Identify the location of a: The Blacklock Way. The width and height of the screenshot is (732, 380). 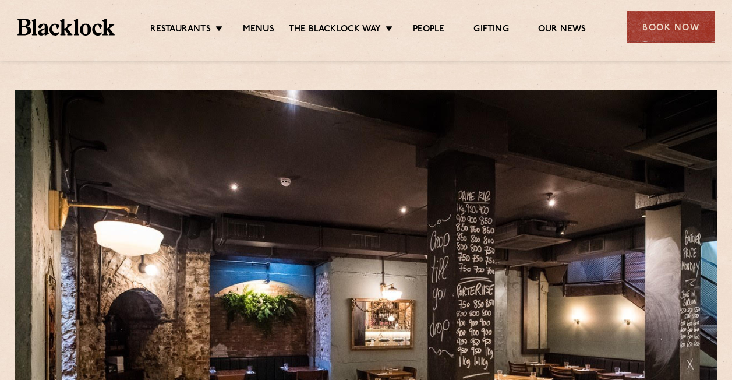
(335, 30).